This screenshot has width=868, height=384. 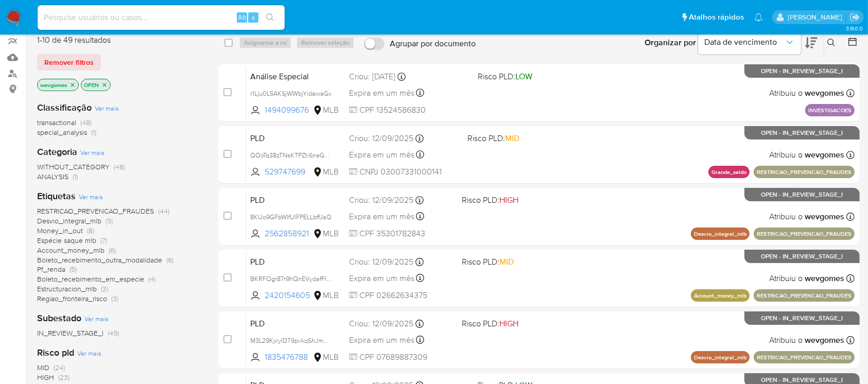 What do you see at coordinates (716, 17) in the screenshot?
I see `span: Atalhos rápidos` at bounding box center [716, 17].